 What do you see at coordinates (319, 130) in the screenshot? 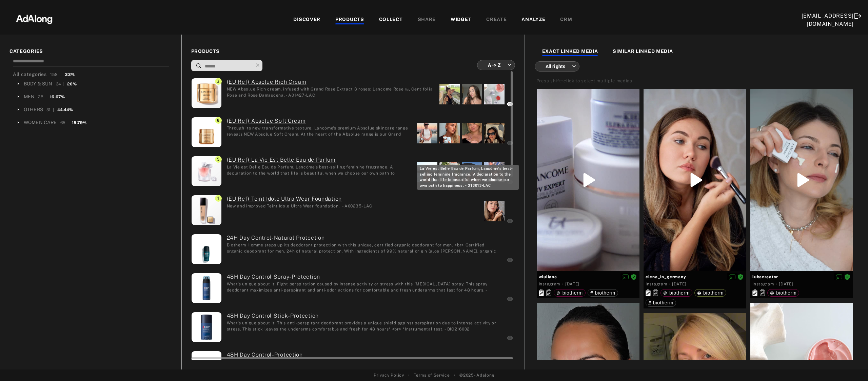
I see `div: Through its new transformative texture, Lancôme's premium Absolue skincare range reveals NEW Abso...` at bounding box center [319, 130].